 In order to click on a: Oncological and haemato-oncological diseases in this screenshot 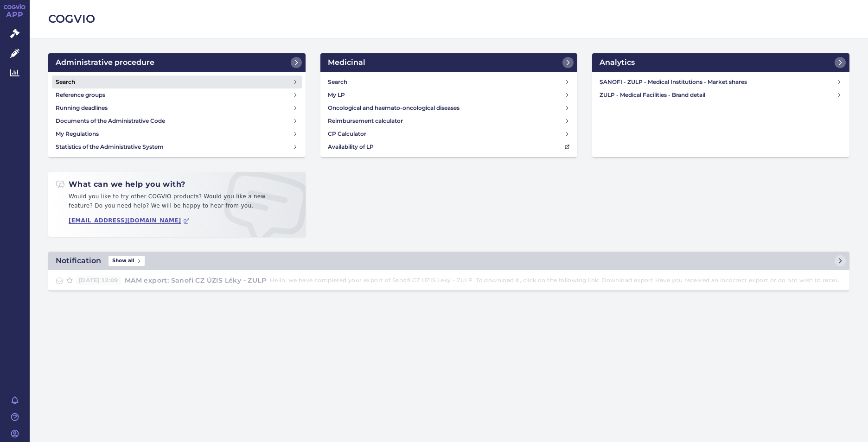, I will do `click(448, 108)`.